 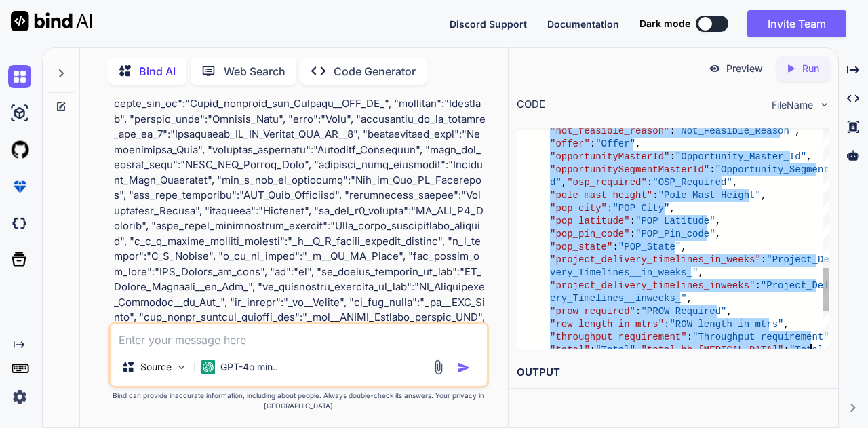 What do you see at coordinates (791, 106) in the screenshot?
I see `span: FileName` at bounding box center [791, 106].